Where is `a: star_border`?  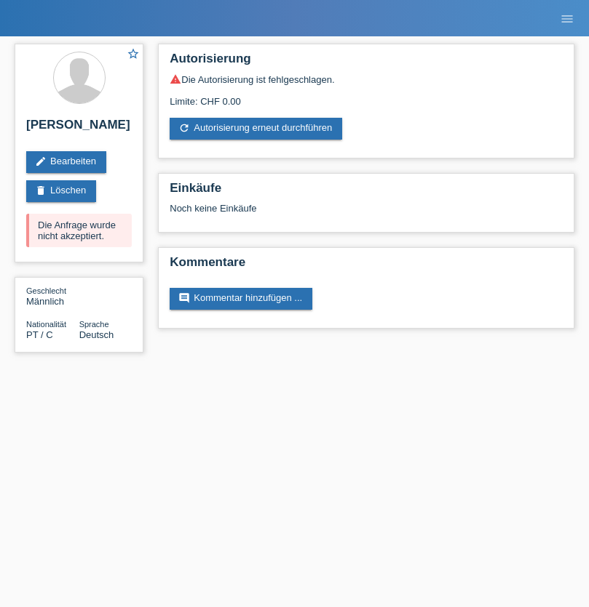 a: star_border is located at coordinates (133, 55).